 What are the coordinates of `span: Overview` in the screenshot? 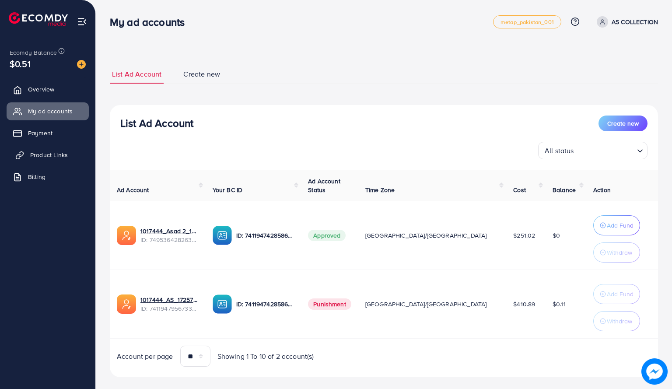 It's located at (41, 89).